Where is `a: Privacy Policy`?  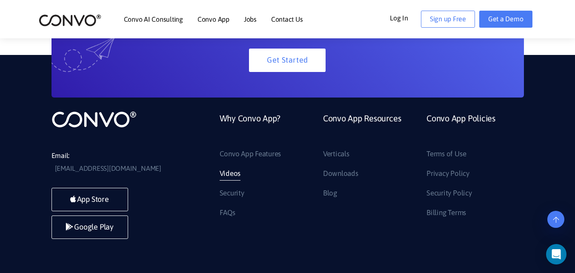 a: Privacy Policy is located at coordinates (448, 174).